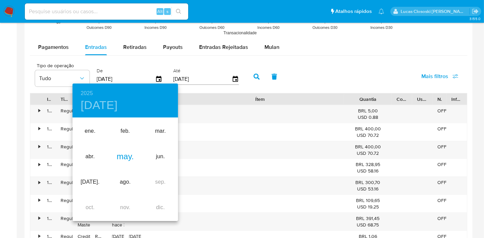 The width and height of the screenshot is (484, 238). I want to click on div: ago., so click(125, 182).